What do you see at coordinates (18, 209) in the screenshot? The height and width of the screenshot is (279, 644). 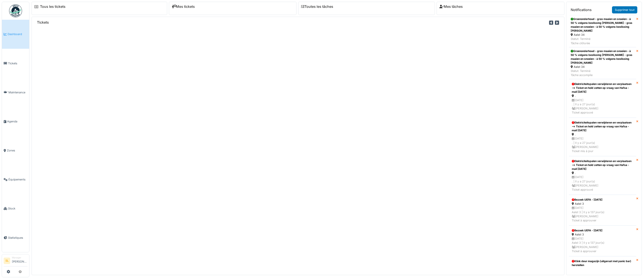 I see `span: Stock` at bounding box center [18, 209].